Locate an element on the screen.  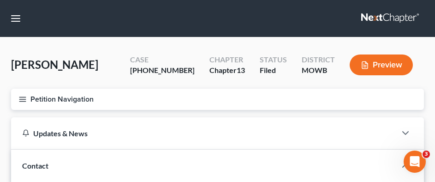
div: Filed is located at coordinates (273, 70).